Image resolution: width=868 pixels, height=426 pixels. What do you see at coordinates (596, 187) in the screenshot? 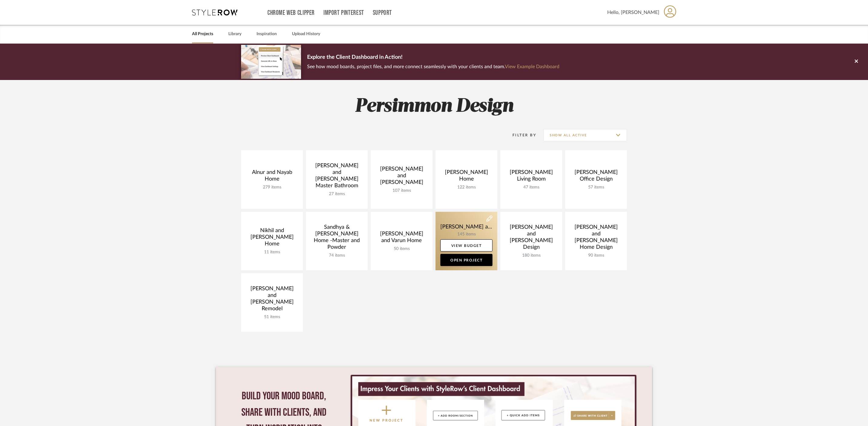
I see `div: 57 items` at bounding box center [596, 187].